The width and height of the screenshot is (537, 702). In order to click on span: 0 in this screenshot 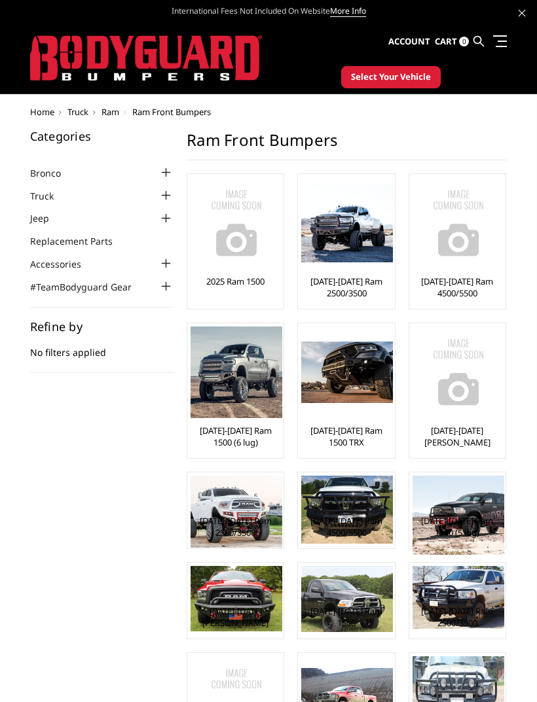, I will do `click(463, 41)`.